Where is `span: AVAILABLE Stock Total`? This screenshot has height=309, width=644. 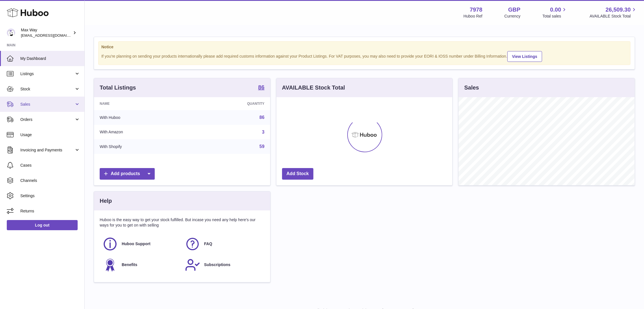
span: AVAILABLE Stock Total is located at coordinates (614, 16).